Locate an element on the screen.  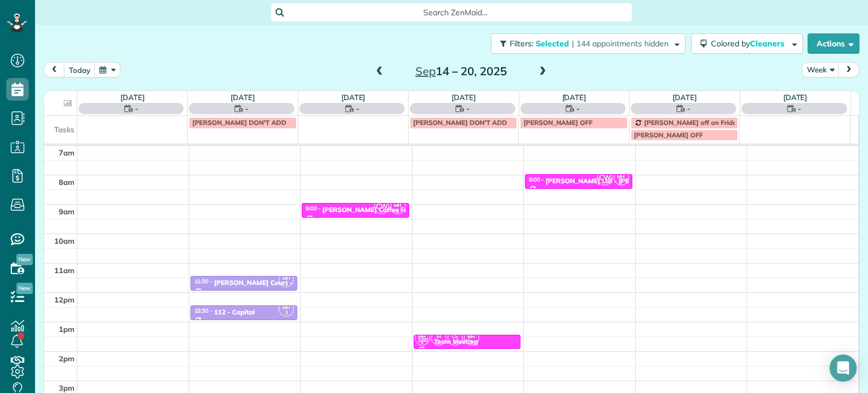
button: Actions is located at coordinates (834, 44).